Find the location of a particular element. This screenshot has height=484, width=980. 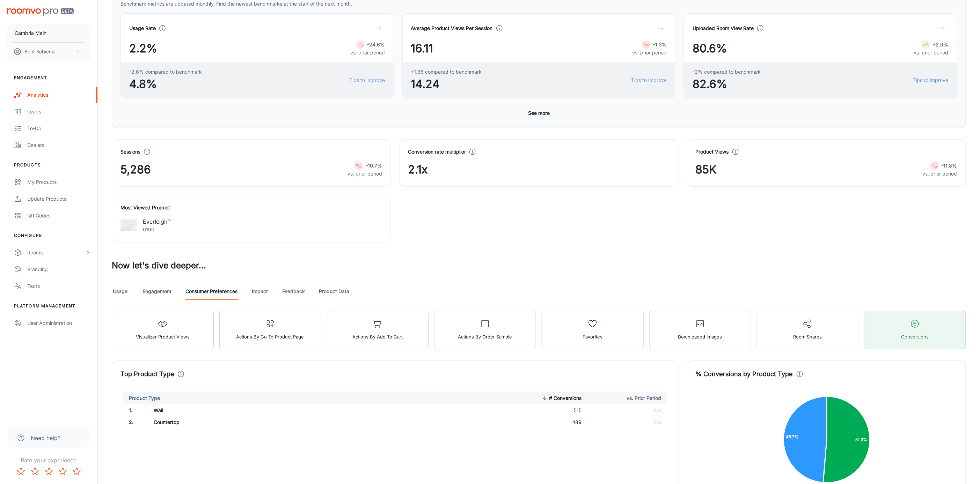

span: 14.24 is located at coordinates (446, 84).